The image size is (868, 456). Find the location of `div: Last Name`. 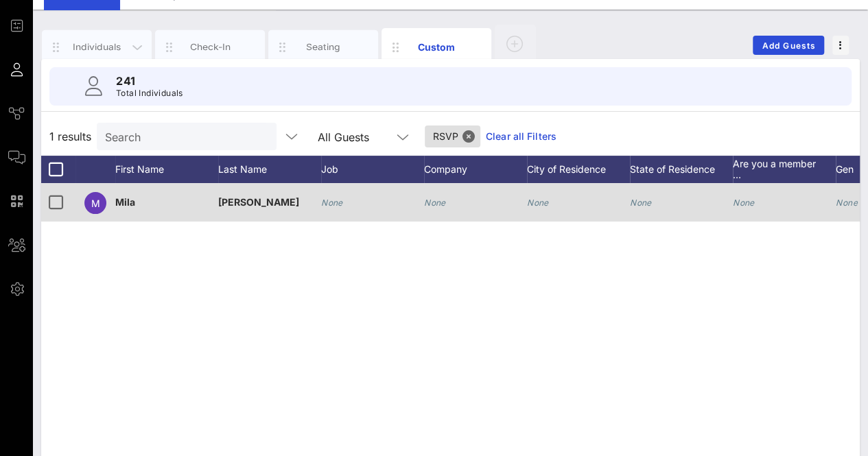

div: Last Name is located at coordinates (269, 169).